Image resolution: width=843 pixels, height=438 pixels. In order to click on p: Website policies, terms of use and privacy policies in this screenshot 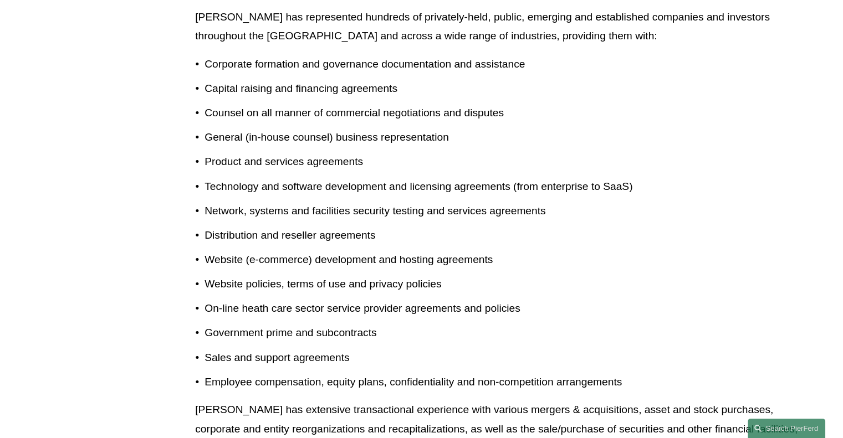, I will do `click(506, 284)`.